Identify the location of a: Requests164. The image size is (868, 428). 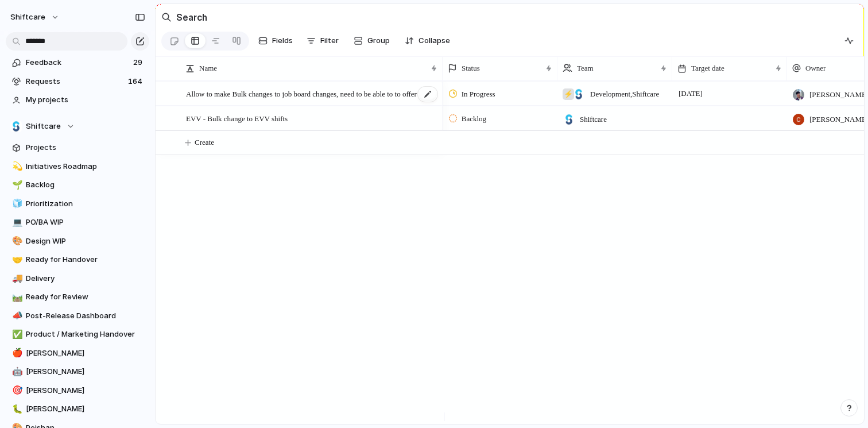
(77, 82).